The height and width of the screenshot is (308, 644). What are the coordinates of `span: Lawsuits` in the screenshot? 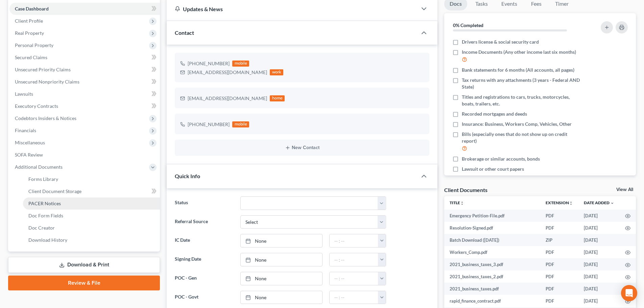 It's located at (24, 93).